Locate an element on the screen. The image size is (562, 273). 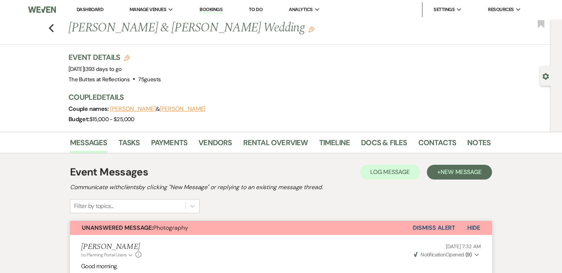
strong: Unanswered Message: is located at coordinates (117, 228).